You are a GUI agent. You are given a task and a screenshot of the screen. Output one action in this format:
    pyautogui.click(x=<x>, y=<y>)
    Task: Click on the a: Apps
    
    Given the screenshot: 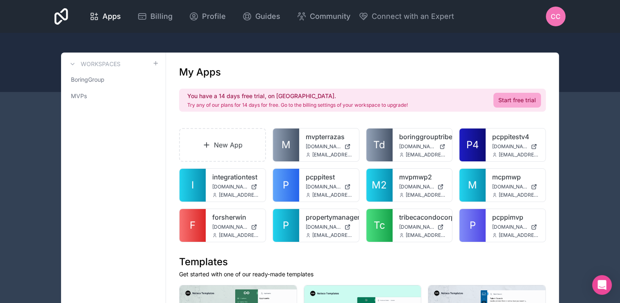 What is the action you would take?
    pyautogui.click(x=105, y=16)
    